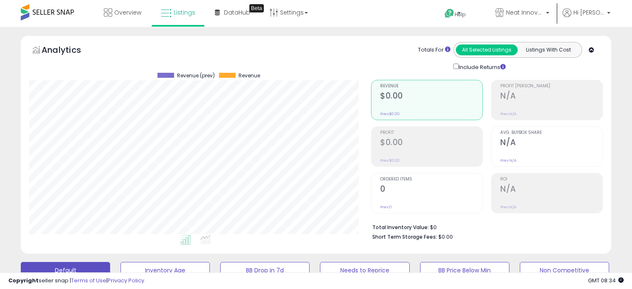 Image resolution: width=632 pixels, height=289 pixels. What do you see at coordinates (128, 12) in the screenshot?
I see `span: Overview` at bounding box center [128, 12].